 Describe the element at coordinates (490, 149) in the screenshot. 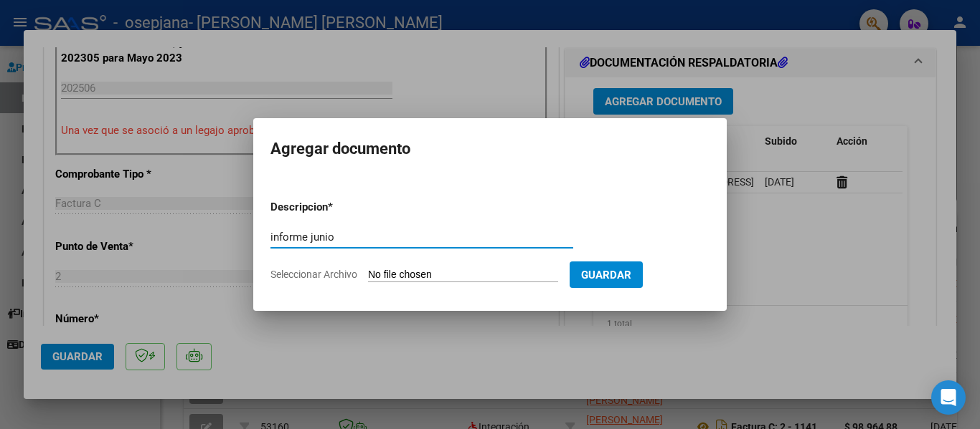

I see `h2: Agregar documento` at that location.